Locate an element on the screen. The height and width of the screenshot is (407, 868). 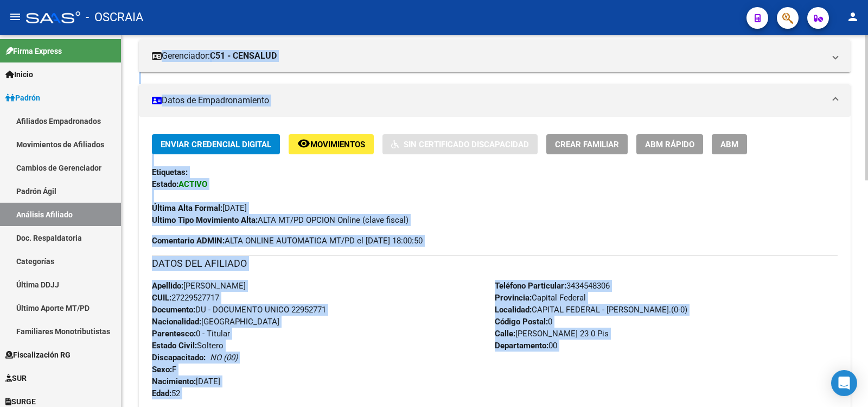
button: Sin Certificado Discapacidad is located at coordinates (460, 144).